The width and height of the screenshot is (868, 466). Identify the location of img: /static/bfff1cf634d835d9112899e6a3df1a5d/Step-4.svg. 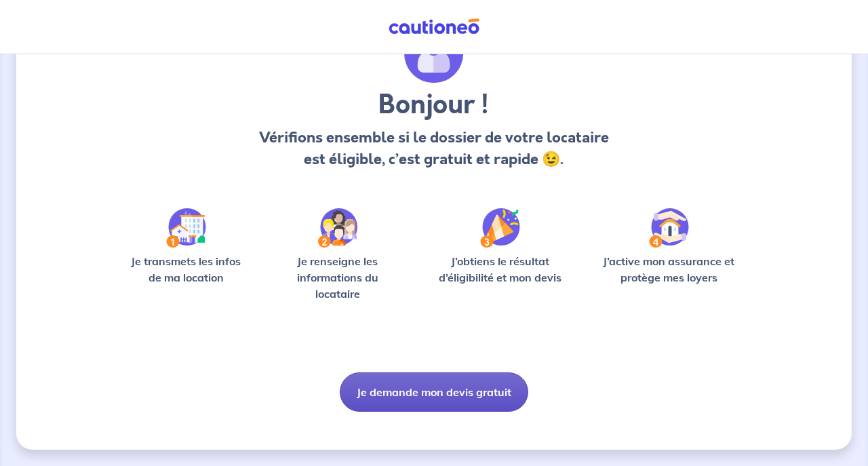
(669, 228).